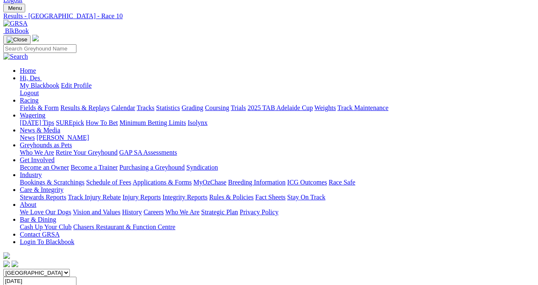 Image resolution: width=538 pixels, height=285 pixels. I want to click on a: Grading, so click(192, 107).